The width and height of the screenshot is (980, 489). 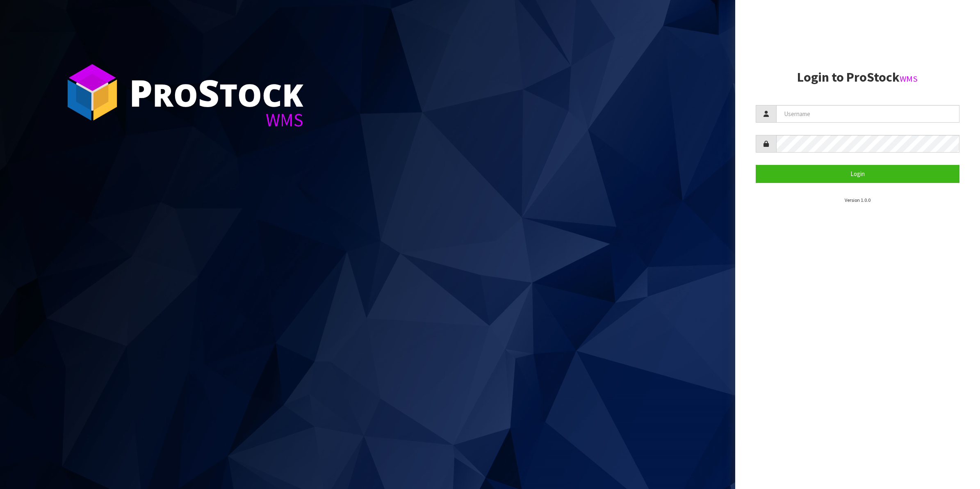 What do you see at coordinates (857, 173) in the screenshot?
I see `button: Login` at bounding box center [857, 173].